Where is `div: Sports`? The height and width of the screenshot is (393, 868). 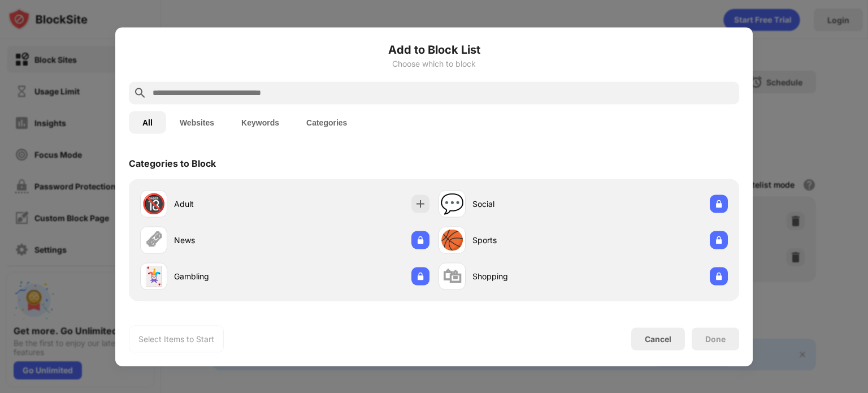
div: Sports is located at coordinates (528, 239).